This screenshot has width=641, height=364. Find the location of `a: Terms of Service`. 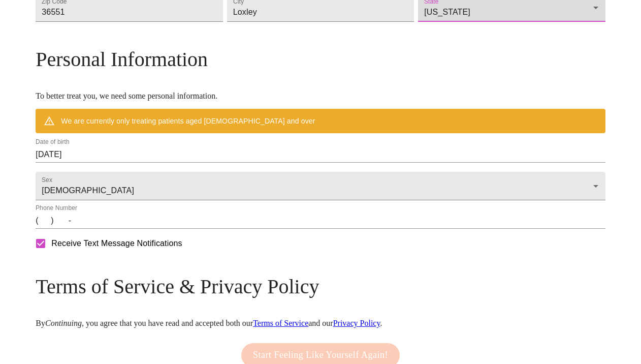

a: Terms of Service is located at coordinates (280, 322).